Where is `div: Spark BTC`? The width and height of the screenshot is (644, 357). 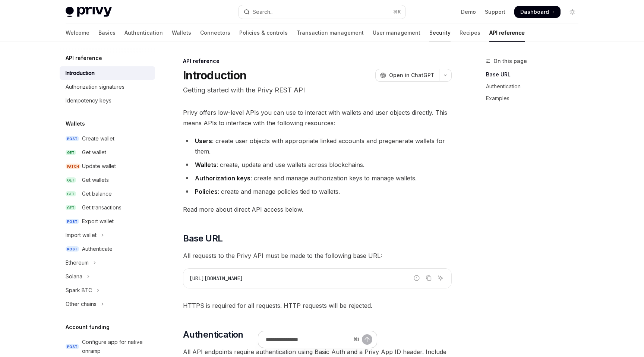 div: Spark BTC is located at coordinates (79, 290).